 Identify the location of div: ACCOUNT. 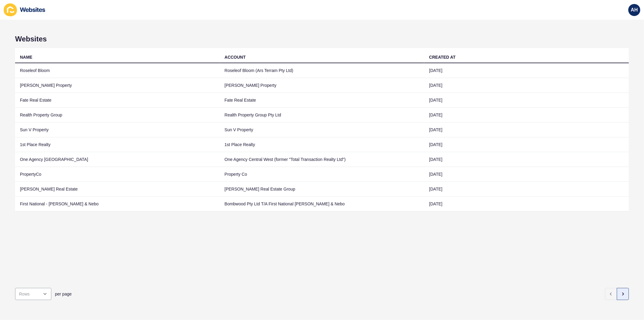
(235, 57).